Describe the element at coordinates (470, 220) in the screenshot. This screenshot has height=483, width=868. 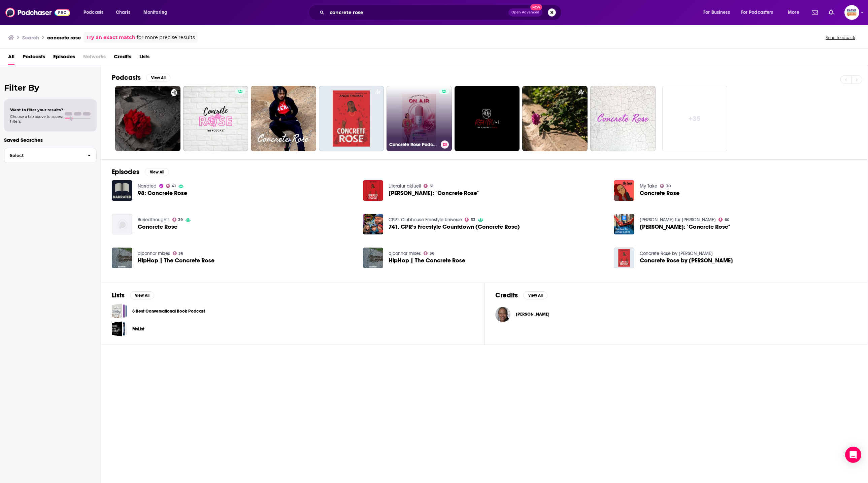
I see `a: 53` at that location.